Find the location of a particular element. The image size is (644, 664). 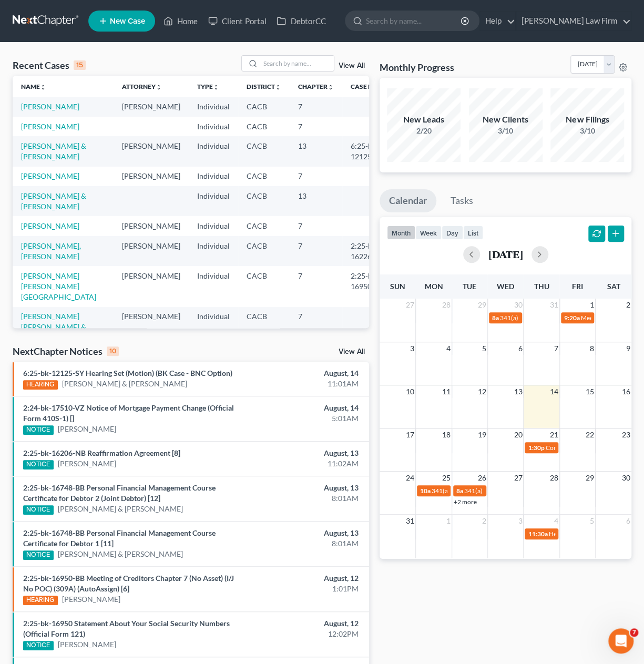

td: 6:25-bk-12125-SY is located at coordinates (367, 151).